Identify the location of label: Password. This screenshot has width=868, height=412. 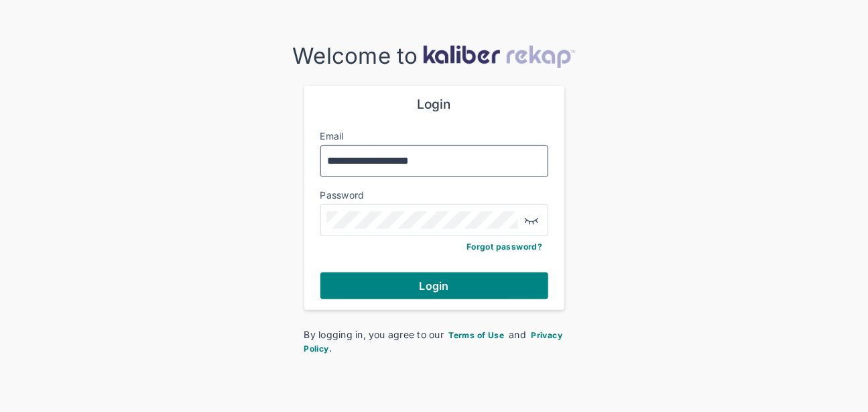
(343, 195).